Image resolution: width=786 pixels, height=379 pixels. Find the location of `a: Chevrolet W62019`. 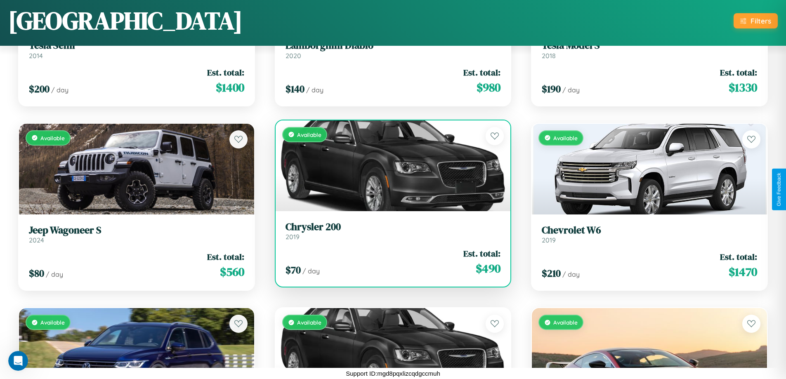

a: Chevrolet W62019 is located at coordinates (649, 234).